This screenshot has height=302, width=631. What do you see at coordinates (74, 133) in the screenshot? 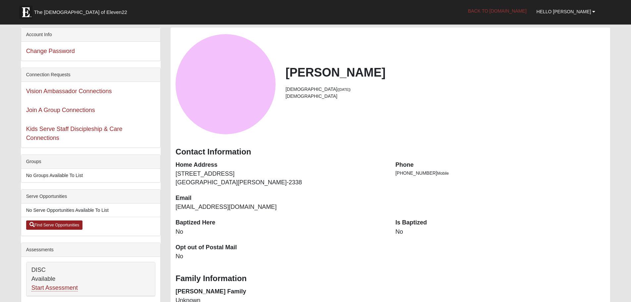
I see `a: Kids Serve Staff Discipleship & Care Connections` at bounding box center [74, 133].